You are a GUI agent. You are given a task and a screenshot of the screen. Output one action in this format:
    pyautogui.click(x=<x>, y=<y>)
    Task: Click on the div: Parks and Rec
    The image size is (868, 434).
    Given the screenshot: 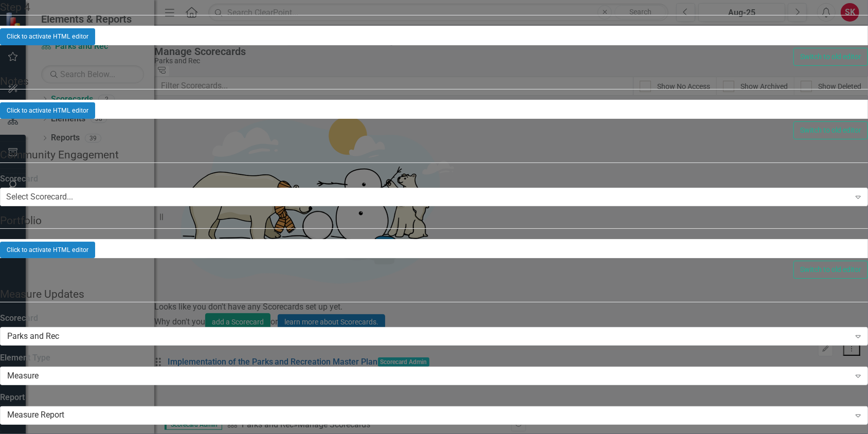 What is the action you would take?
    pyautogui.click(x=428, y=336)
    